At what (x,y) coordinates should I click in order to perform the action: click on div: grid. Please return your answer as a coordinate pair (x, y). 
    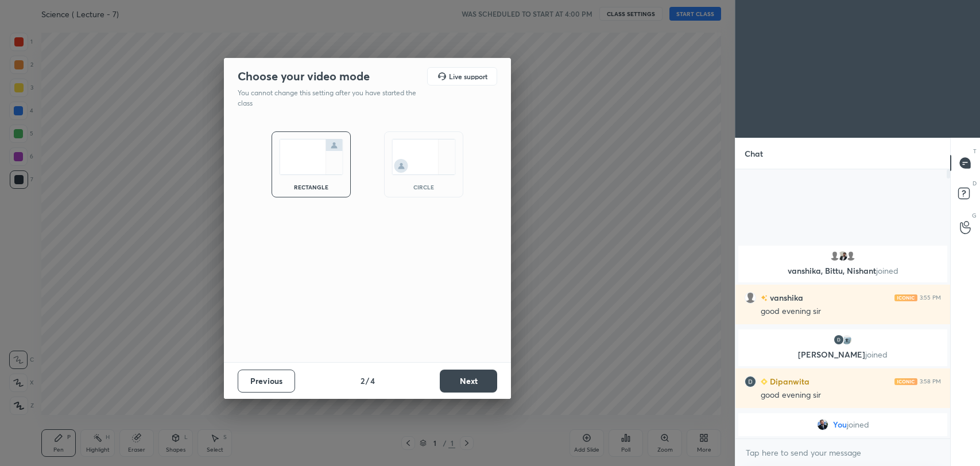
    Looking at the image, I should click on (843, 341).